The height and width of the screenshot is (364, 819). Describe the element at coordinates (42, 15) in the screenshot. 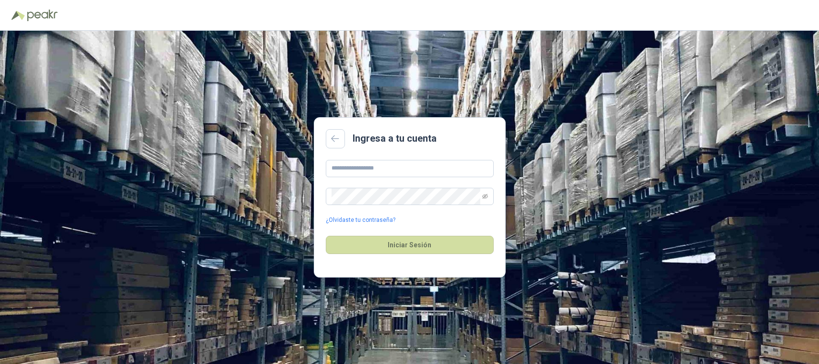

I see `img: Peakr` at that location.